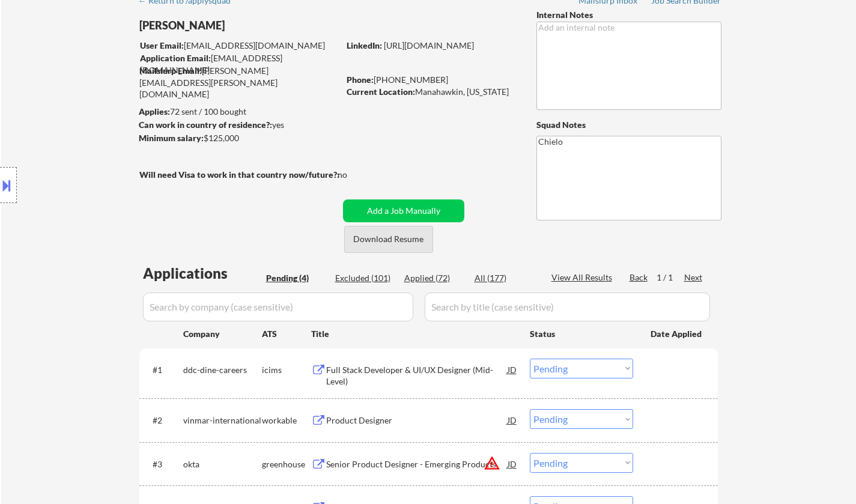 This screenshot has height=504, width=856. I want to click on div: icims, so click(286, 370).